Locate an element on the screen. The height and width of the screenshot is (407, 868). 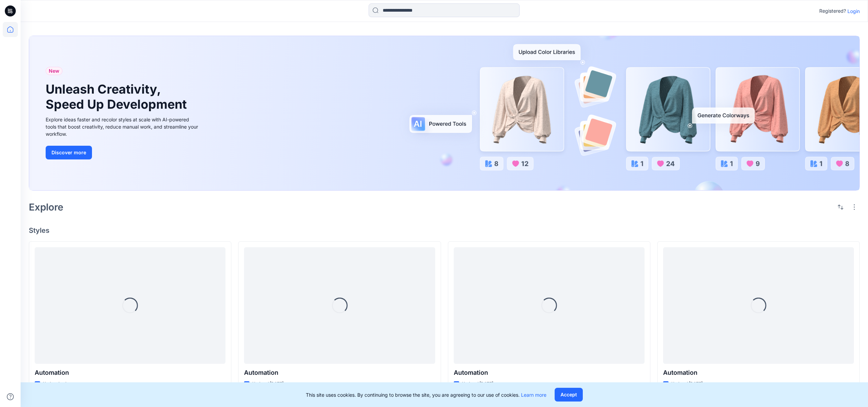
h4: Styles is located at coordinates (444, 230).